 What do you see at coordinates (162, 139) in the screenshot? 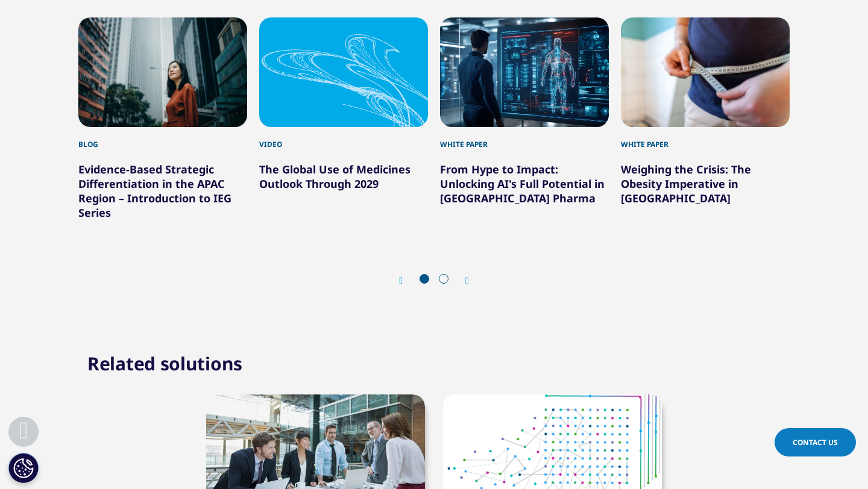
I see `div: Blog` at bounding box center [162, 139].